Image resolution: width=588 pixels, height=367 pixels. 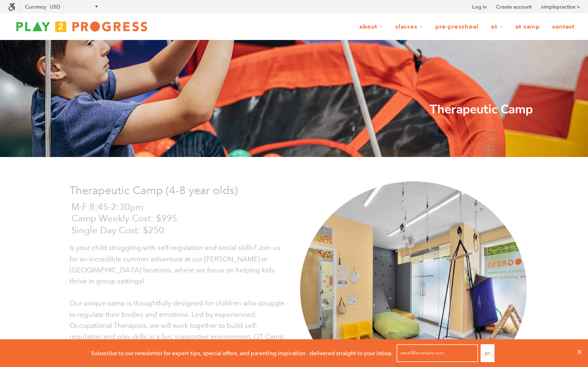 What do you see at coordinates (242, 354) in the screenshot?
I see `p: Subscribe to our newsletter for expert tips, special offers, and parenting inspiration - delivere...` at bounding box center [242, 354].